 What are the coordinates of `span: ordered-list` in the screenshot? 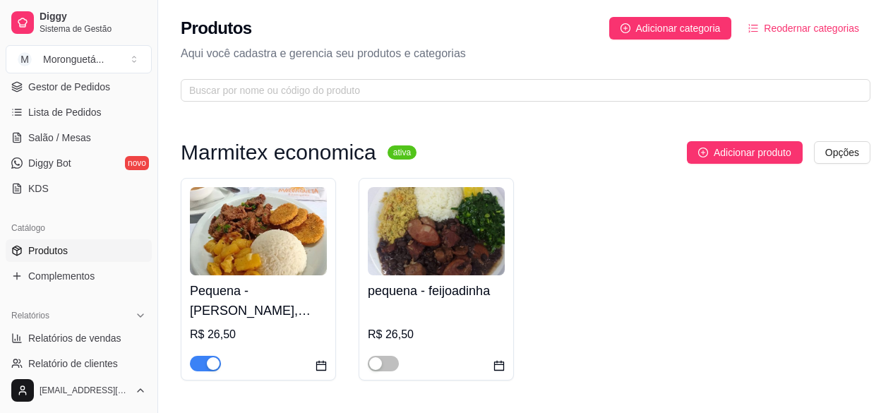 It's located at (753, 28).